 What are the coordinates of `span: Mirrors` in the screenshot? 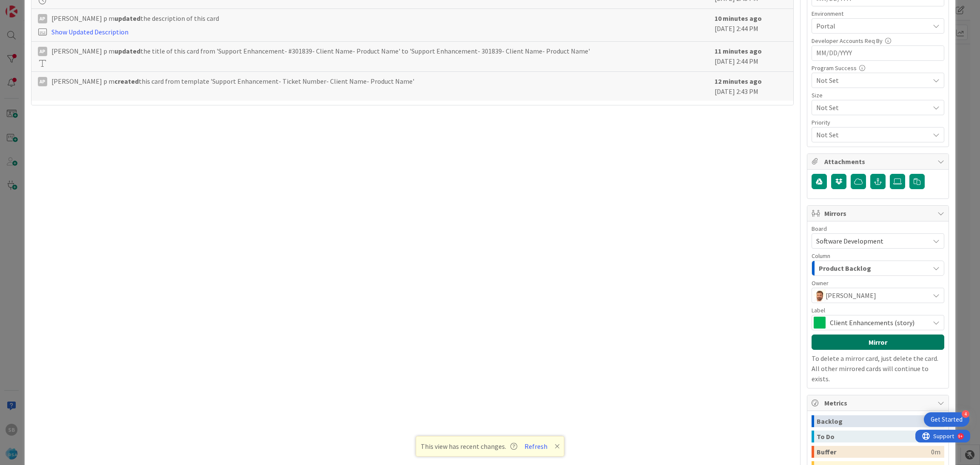 It's located at (879, 213).